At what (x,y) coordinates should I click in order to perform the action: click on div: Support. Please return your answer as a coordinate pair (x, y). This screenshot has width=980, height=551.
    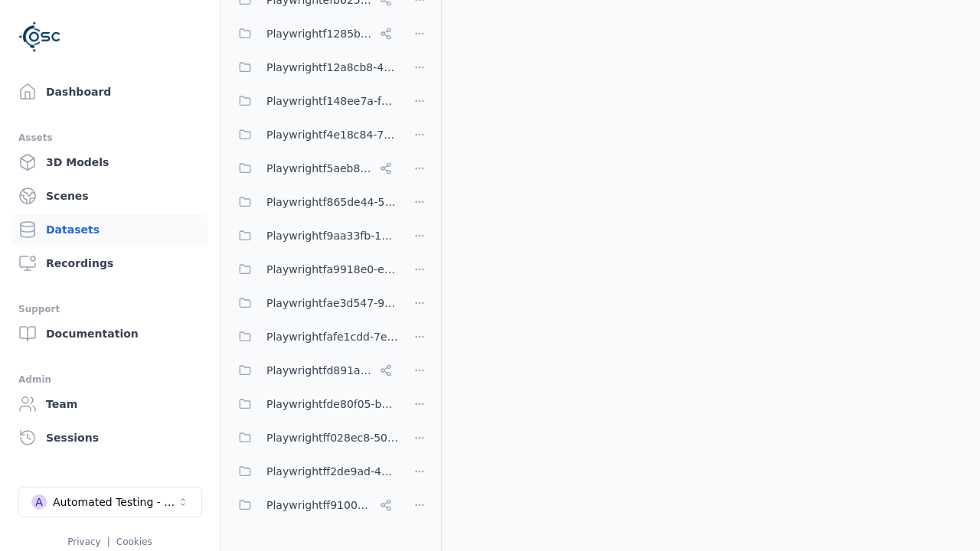
    Looking at the image, I should click on (109, 309).